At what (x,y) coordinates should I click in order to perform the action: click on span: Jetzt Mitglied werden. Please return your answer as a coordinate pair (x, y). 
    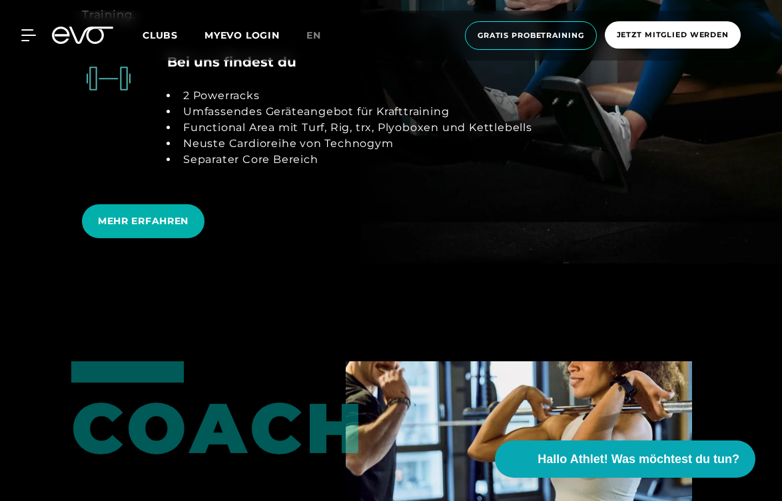
    Looking at the image, I should click on (672, 35).